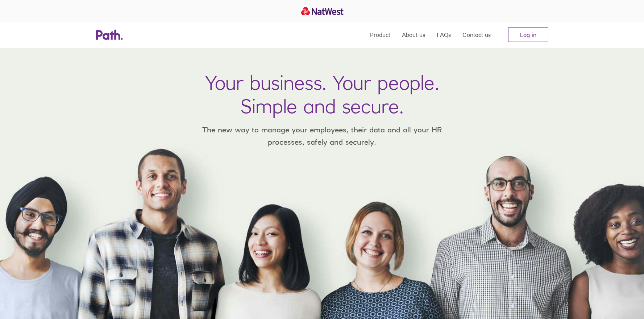  I want to click on a: About us, so click(413, 34).